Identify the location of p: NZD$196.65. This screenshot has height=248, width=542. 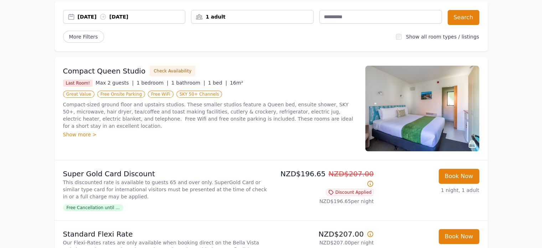
(324, 179).